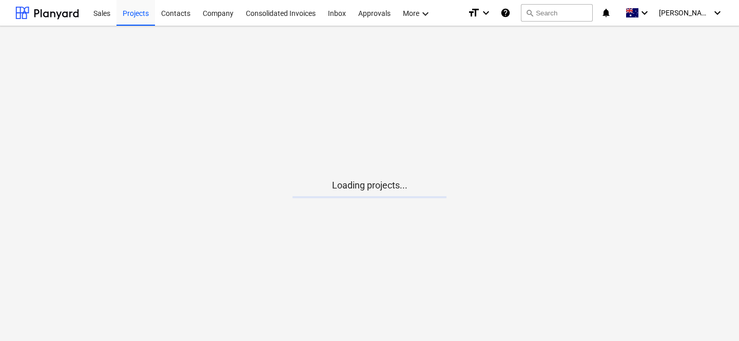  What do you see at coordinates (557, 13) in the screenshot?
I see `button: Search` at bounding box center [557, 13].